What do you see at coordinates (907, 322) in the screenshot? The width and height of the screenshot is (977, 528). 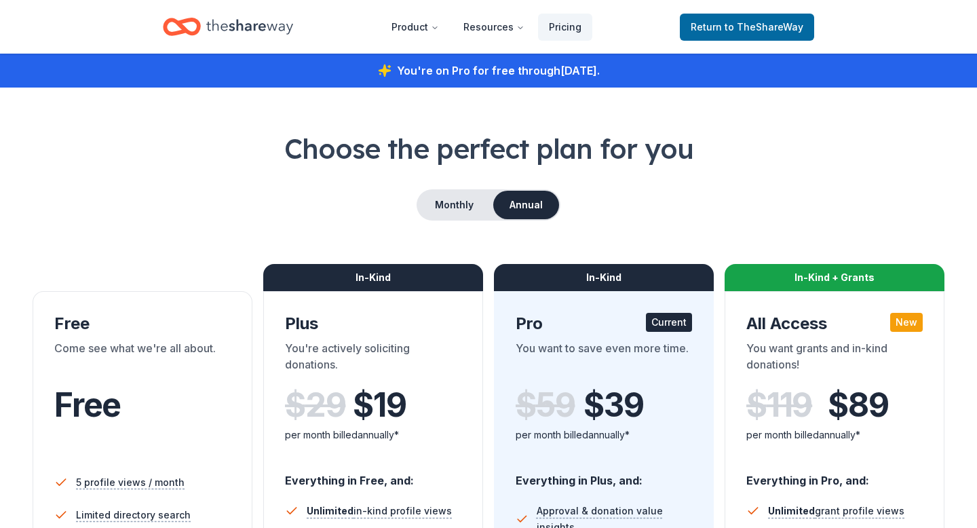 I see `div: New` at bounding box center [907, 322].